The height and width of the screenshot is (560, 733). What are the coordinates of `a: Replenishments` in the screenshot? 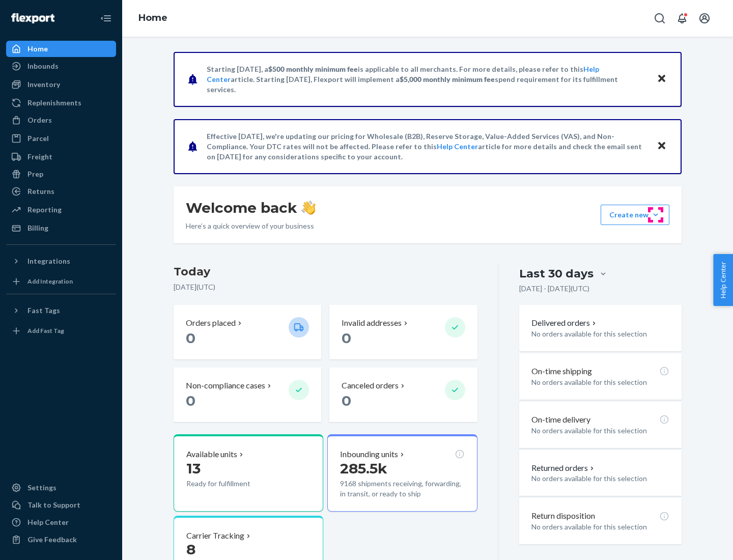 It's located at (61, 103).